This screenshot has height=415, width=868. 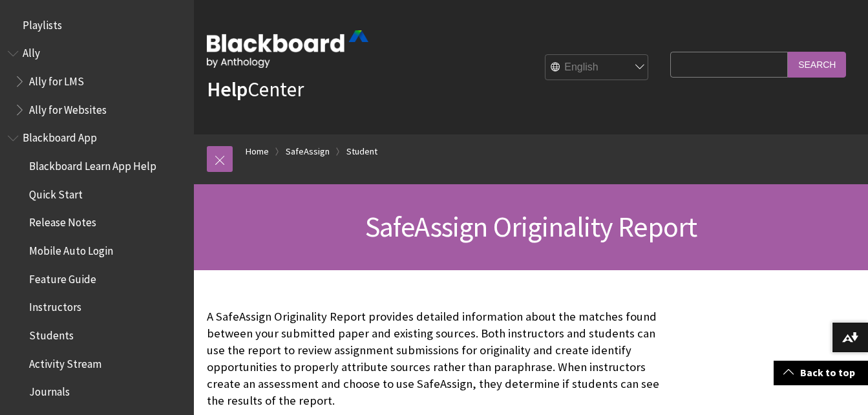 I want to click on nav: Book outline for Anthology Ally Help, so click(x=97, y=82).